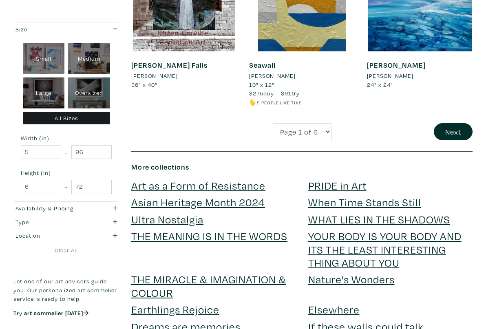  What do you see at coordinates (66, 173) in the screenshot?
I see `small: Height (in)` at bounding box center [66, 173].